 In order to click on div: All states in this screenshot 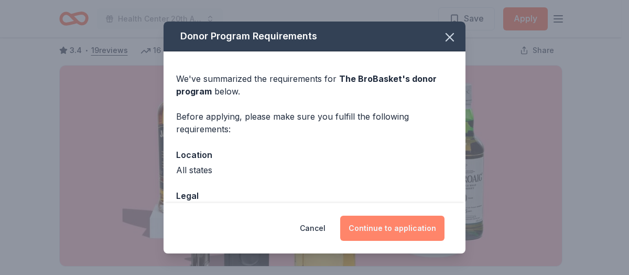, I will do `click(315, 170)`.